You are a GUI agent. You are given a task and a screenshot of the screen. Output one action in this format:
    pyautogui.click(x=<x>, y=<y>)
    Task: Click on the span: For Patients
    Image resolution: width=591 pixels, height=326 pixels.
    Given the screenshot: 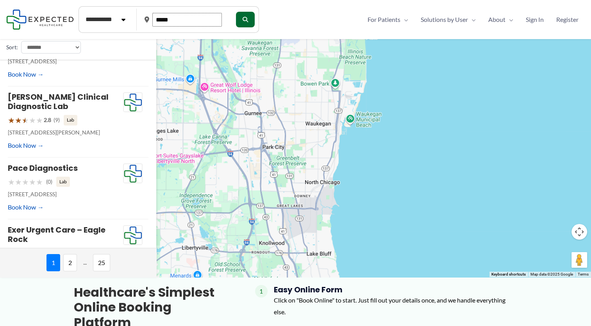 What is the action you would take?
    pyautogui.click(x=384, y=20)
    